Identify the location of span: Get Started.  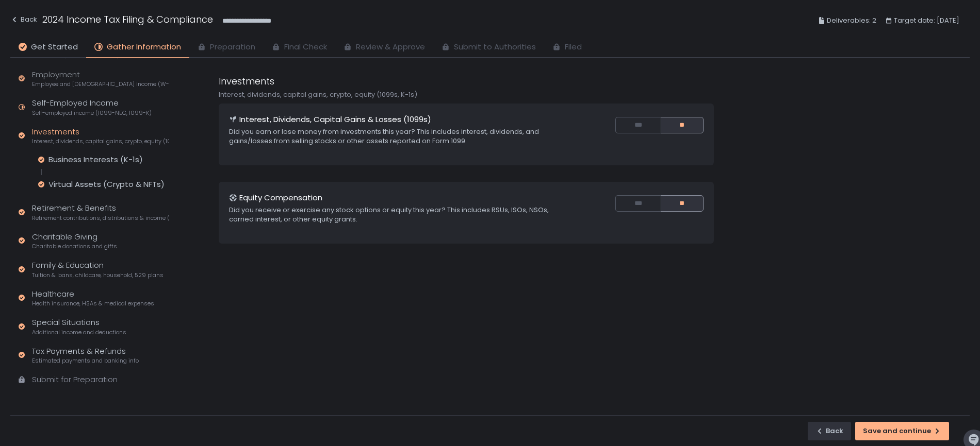
(54, 47).